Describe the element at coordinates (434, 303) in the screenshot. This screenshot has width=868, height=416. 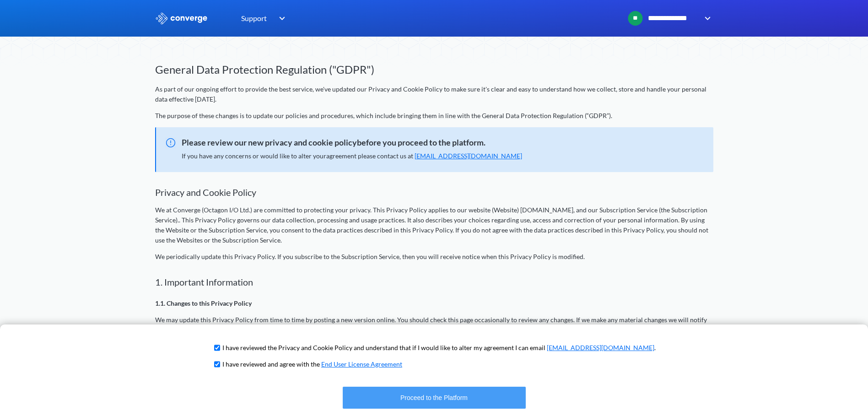
I see `p: 1.1. Changes to this Privacy Policy` at that location.